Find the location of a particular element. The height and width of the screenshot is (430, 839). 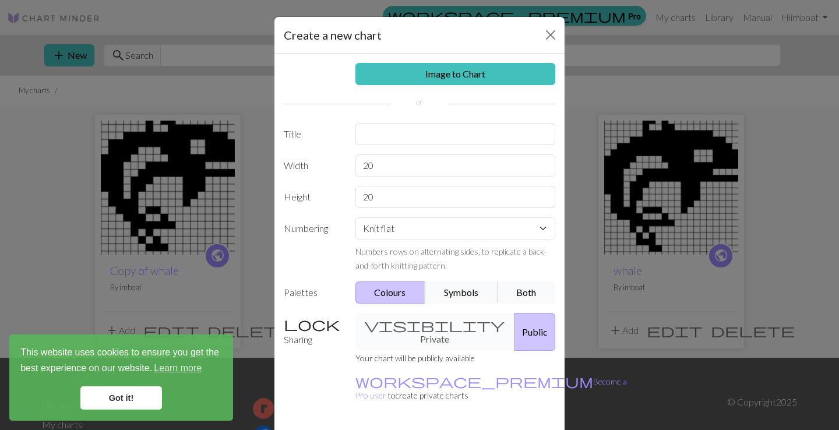

a: Image to Chart is located at coordinates (455, 74).